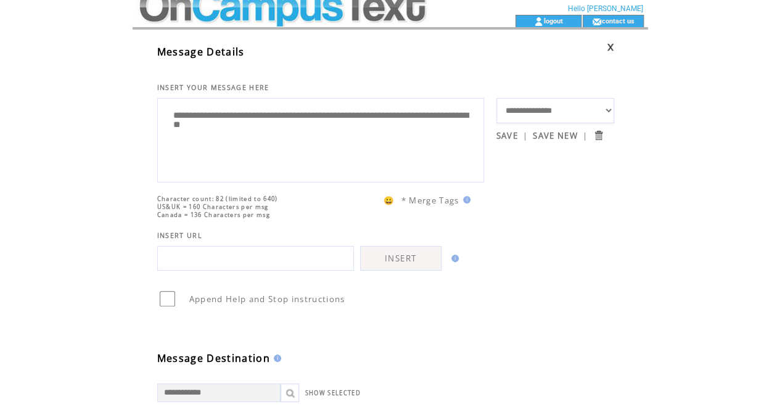  What do you see at coordinates (267, 299) in the screenshot?
I see `span: Append Help and Stop instructions` at bounding box center [267, 299].